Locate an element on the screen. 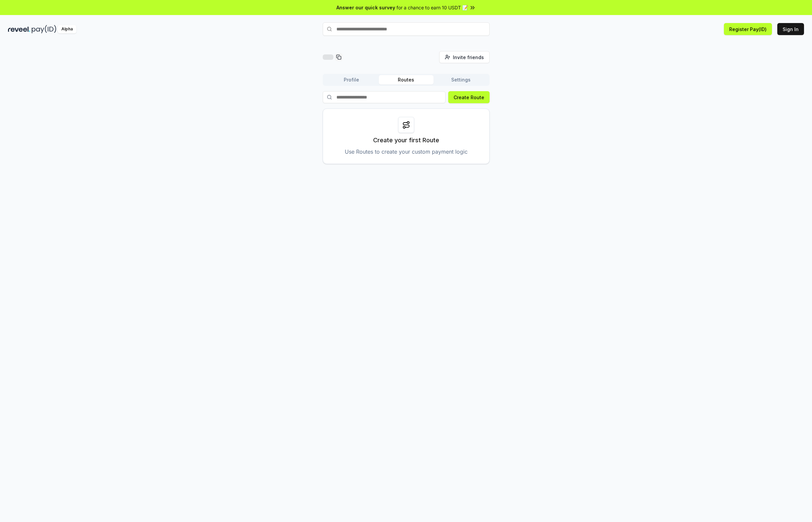  img: pay_id is located at coordinates (44, 29).